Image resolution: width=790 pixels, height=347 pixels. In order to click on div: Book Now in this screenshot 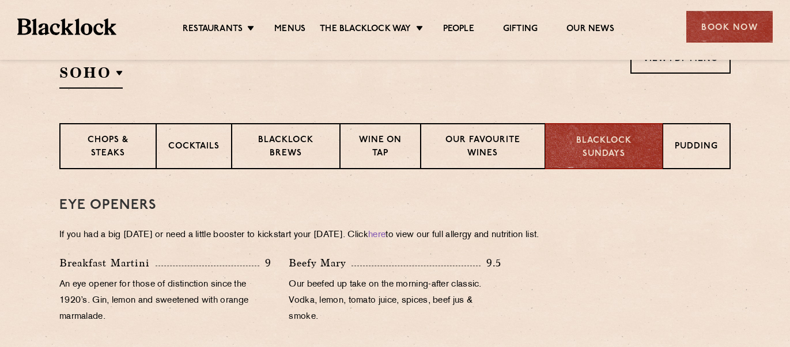, I will do `click(729, 27)`.